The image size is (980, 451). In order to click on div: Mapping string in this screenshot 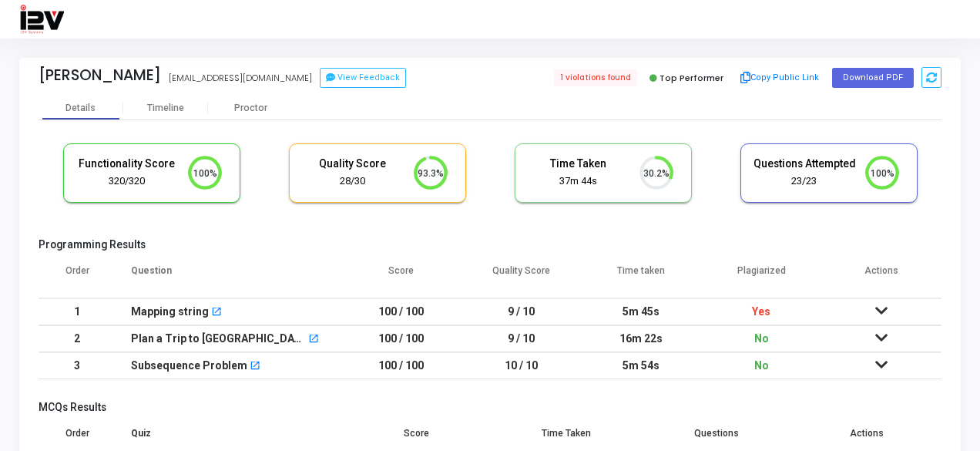, I will do `click(169, 311)`.